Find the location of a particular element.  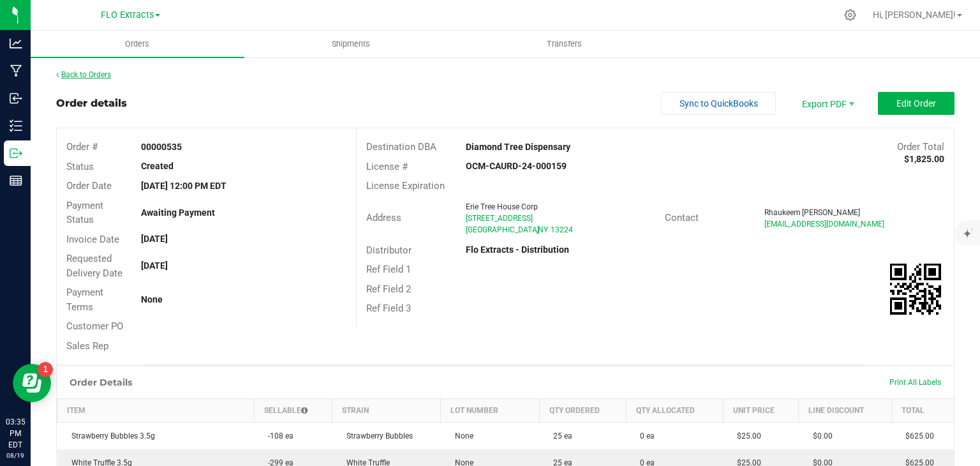

th: Qty Allocated is located at coordinates (675, 410).